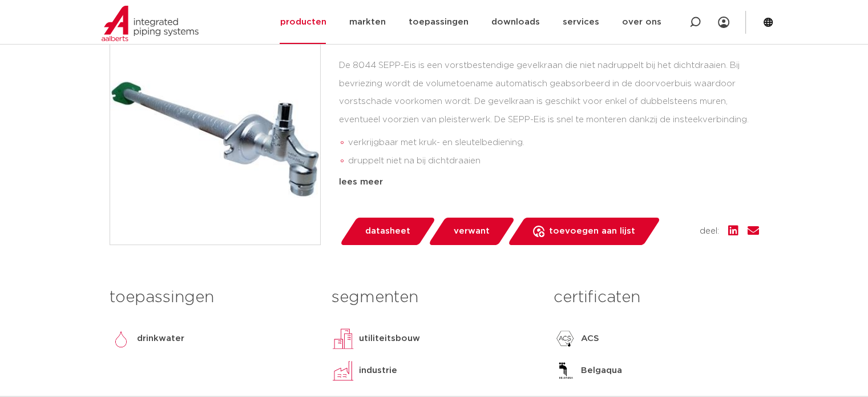 The height and width of the screenshot is (397, 868). I want to click on span: datasheet, so click(388, 231).